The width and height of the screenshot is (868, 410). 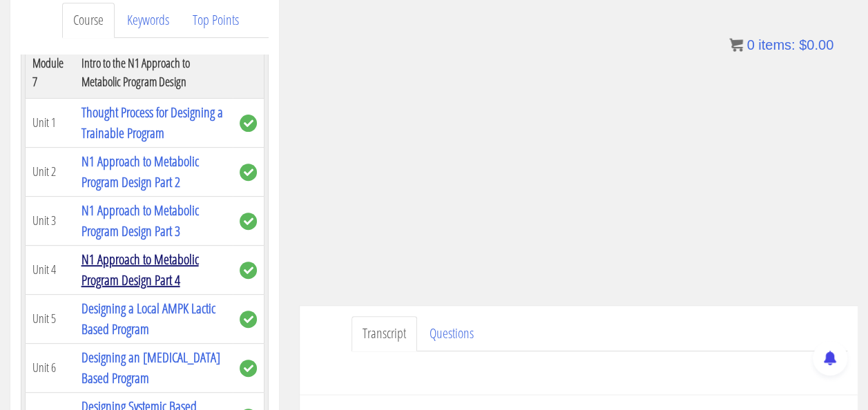 What do you see at coordinates (781, 45) in the screenshot?
I see `a: 0 items: $0.00` at bounding box center [781, 45].